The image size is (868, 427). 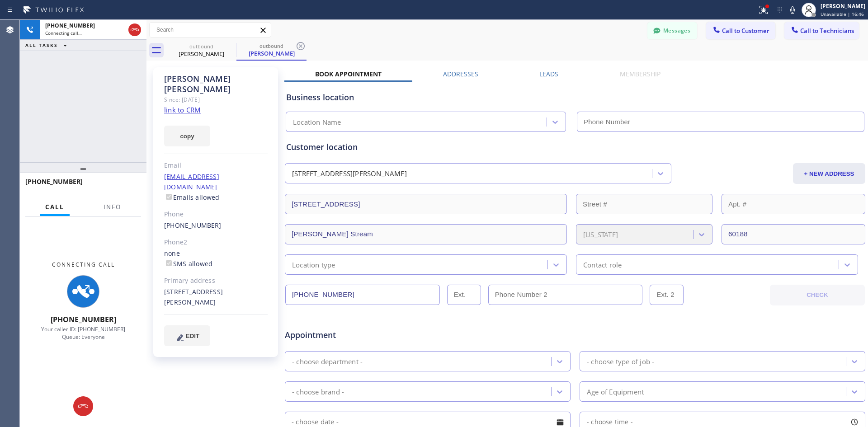 What do you see at coordinates (615, 391) in the screenshot?
I see `div: Age of Equipment` at bounding box center [615, 391].